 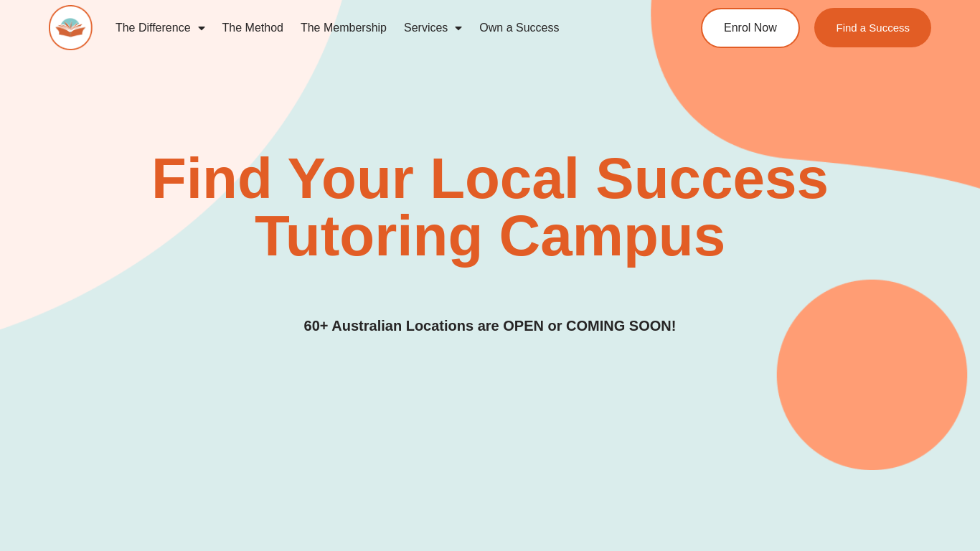 I want to click on a: Enrol Now, so click(x=751, y=28).